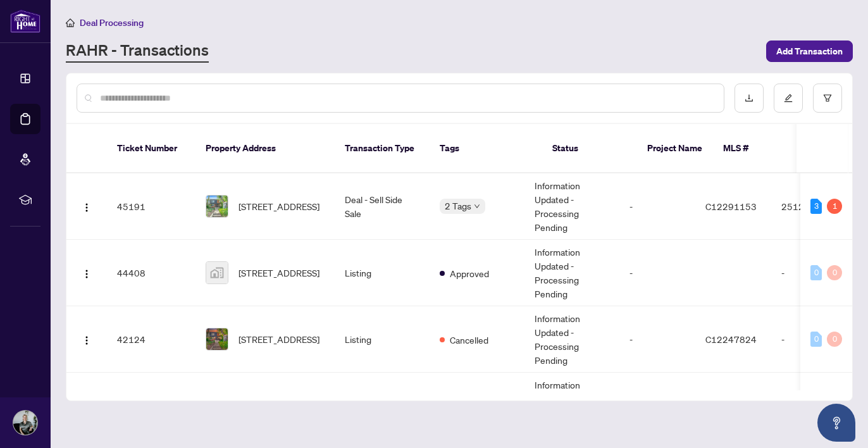 The height and width of the screenshot is (448, 868). Describe the element at coordinates (751, 149) in the screenshot. I see `th: MLS #` at that location.